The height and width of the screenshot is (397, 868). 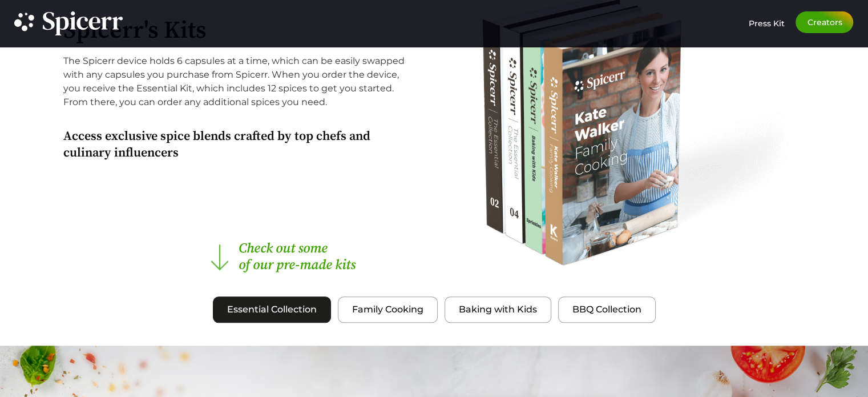 I want to click on span: Press Kit, so click(x=766, y=23).